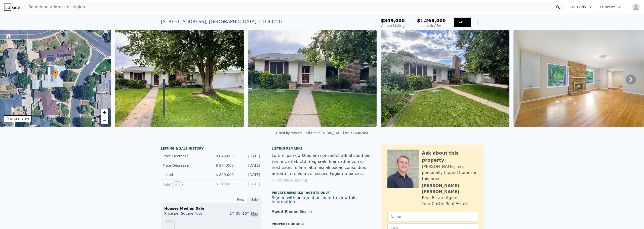 This screenshot has height=229, width=644. I want to click on span: $ 874,000, so click(225, 165).